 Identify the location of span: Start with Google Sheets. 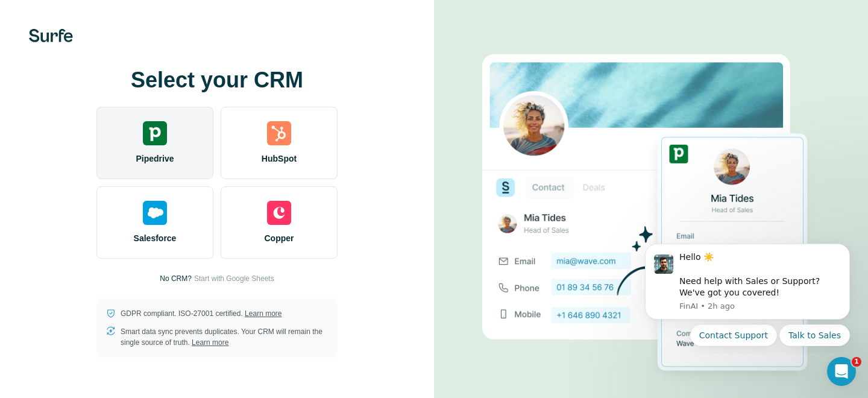
(234, 279).